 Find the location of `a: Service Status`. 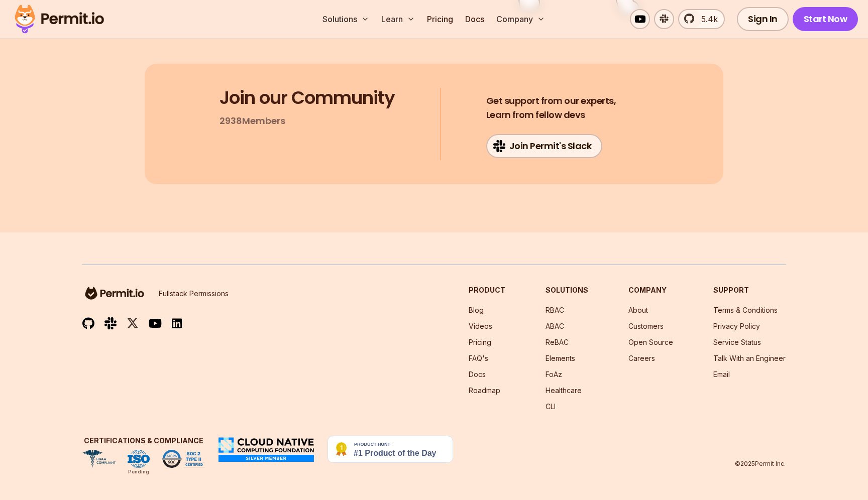

a: Service Status is located at coordinates (737, 342).